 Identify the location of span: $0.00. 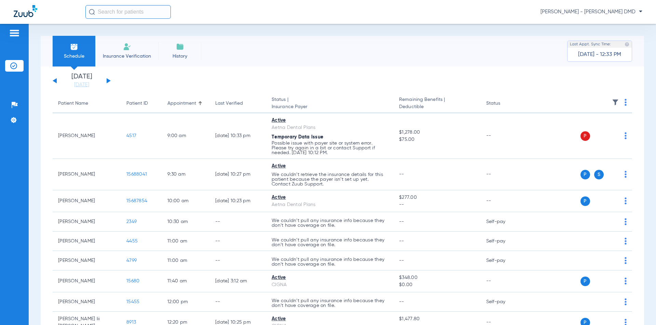
(437, 285).